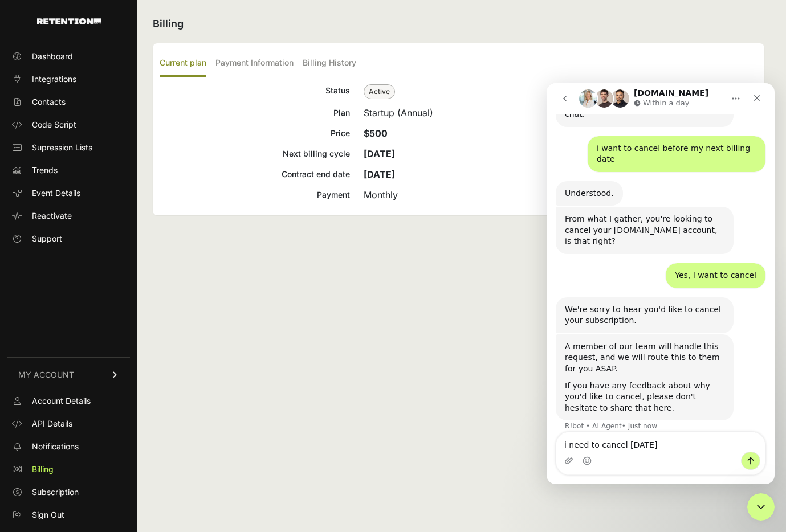 This screenshot has height=532, width=786. What do you see at coordinates (68, 148) in the screenshot?
I see `a: Supression Lists` at bounding box center [68, 148].